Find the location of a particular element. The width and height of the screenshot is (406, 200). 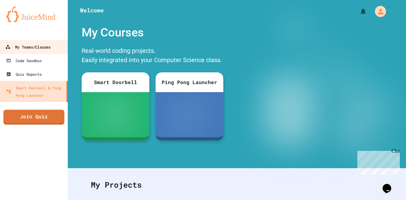

div: Smart Doorbell & Ping Pong Launcher is located at coordinates (35, 91).